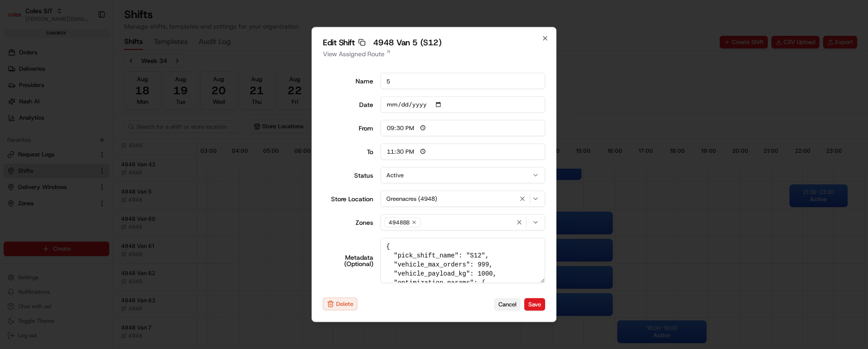 This screenshot has width=868, height=349. What do you see at coordinates (348, 176) in the screenshot?
I see `label: Status` at bounding box center [348, 176].